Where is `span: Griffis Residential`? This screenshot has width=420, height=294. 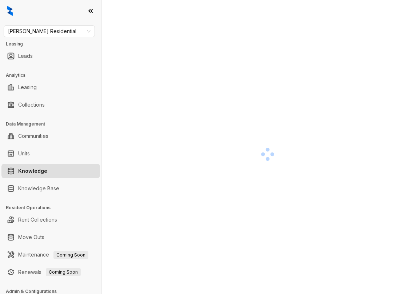 span: Griffis Residential is located at coordinates (49, 31).